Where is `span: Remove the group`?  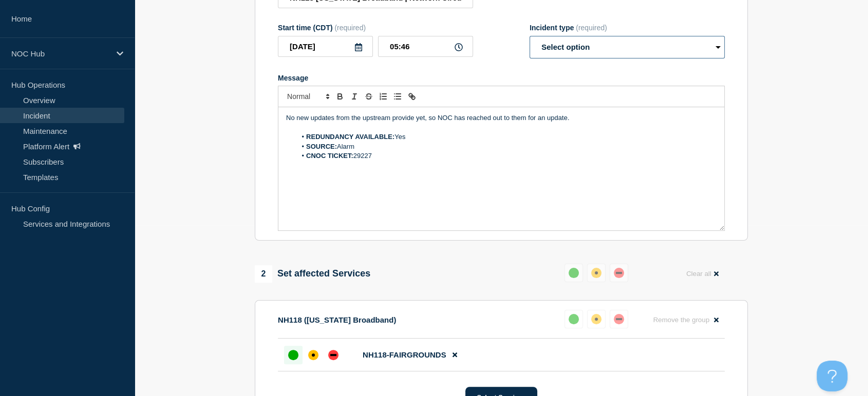
span: Remove the group is located at coordinates (681, 320).